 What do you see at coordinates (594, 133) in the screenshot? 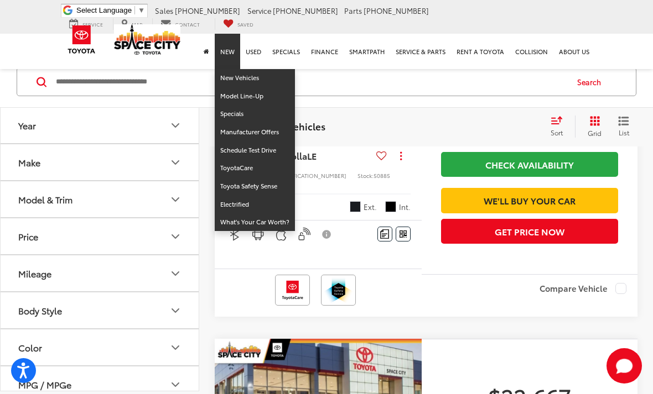
I see `span: Grid` at bounding box center [594, 133].